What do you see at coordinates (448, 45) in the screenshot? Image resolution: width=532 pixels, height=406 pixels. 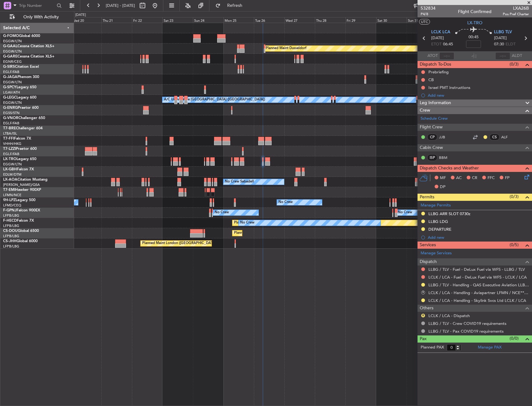 I see `span: 06:45` at bounding box center [448, 45].